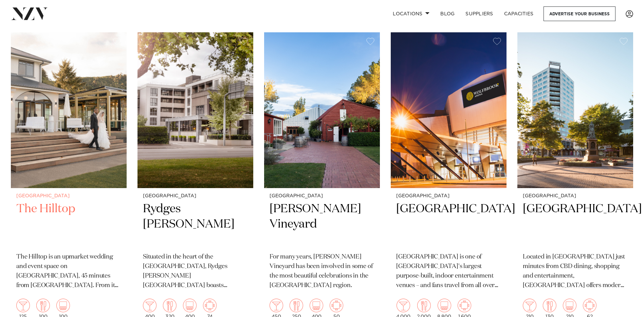  What do you see at coordinates (519, 14) in the screenshot?
I see `a: Capacities` at bounding box center [519, 14].